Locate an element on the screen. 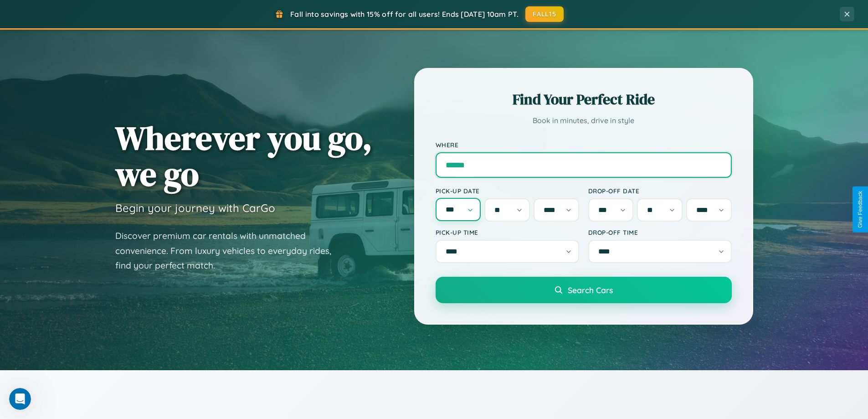  label: Pick-up Time is located at coordinates (507, 233).